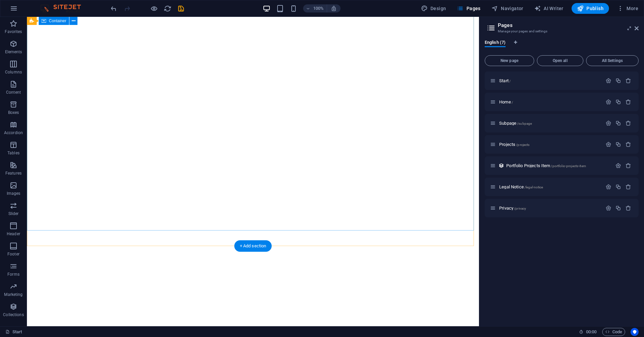 The height and width of the screenshot is (337, 644). Describe the element at coordinates (13, 234) in the screenshot. I see `p: Header` at that location.